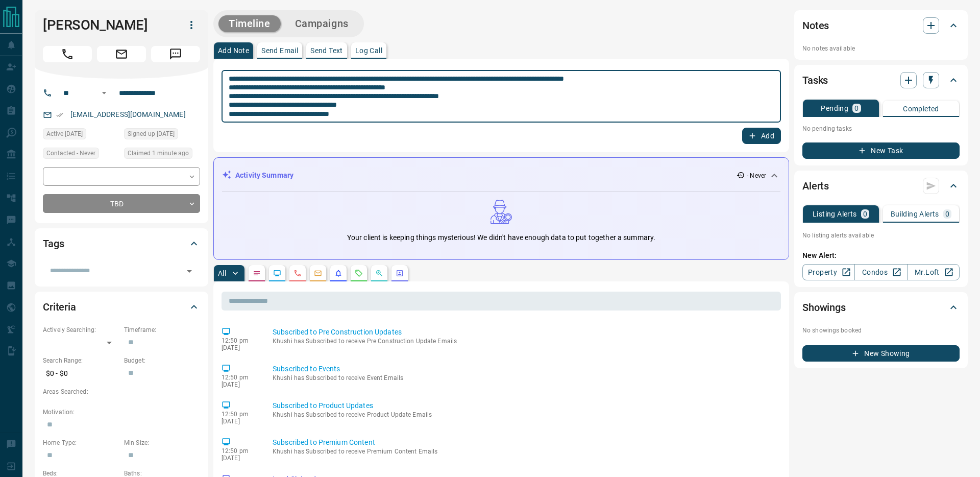 Image resolution: width=980 pixels, height=477 pixels. Describe the element at coordinates (915, 214) in the screenshot. I see `p: Building Alerts` at that location.